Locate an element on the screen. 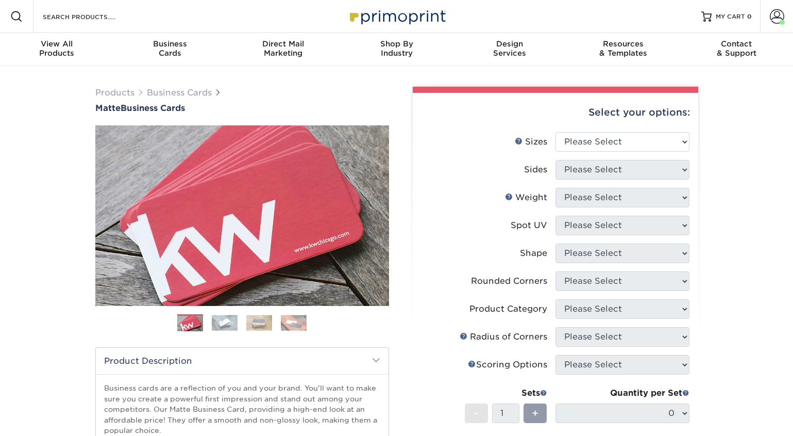 This screenshot has width=793, height=436. div: Select your options: is located at coordinates (556, 112).